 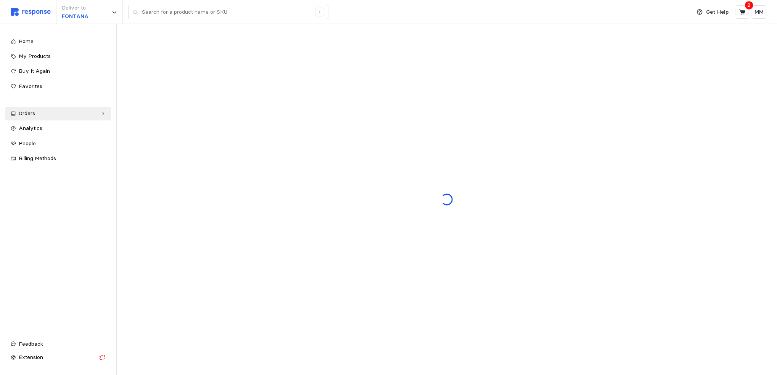 What do you see at coordinates (713, 12) in the screenshot?
I see `button: Get Help` at bounding box center [713, 12].